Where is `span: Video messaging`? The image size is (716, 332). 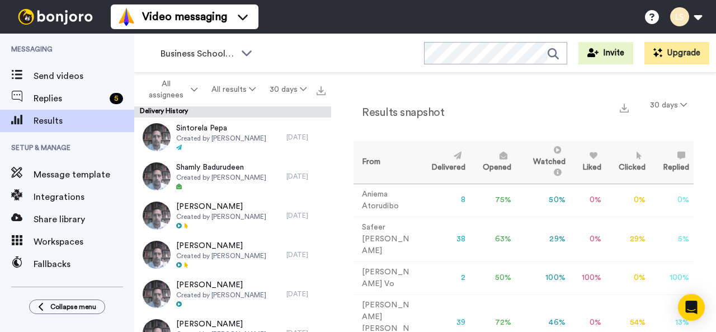
span: Video messaging is located at coordinates (185, 17).